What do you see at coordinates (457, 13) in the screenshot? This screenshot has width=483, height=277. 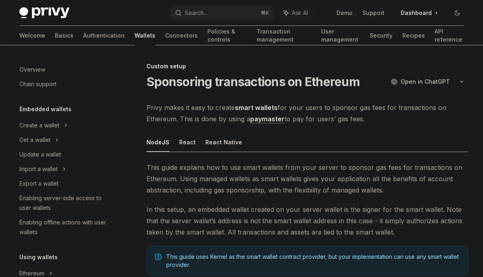 I see `button: Toggle dark mode` at bounding box center [457, 13].